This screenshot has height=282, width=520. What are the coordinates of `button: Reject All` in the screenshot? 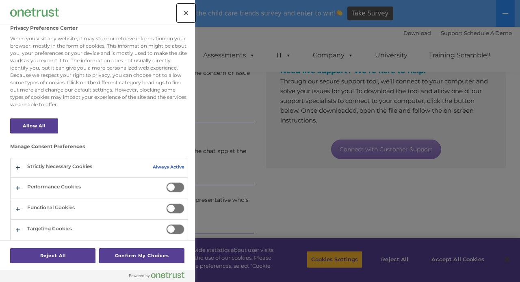 It's located at (53, 255).